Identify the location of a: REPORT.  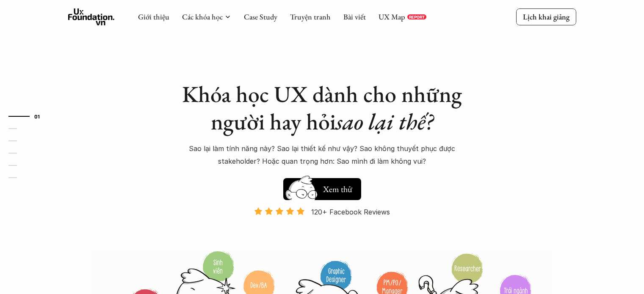
(417, 17).